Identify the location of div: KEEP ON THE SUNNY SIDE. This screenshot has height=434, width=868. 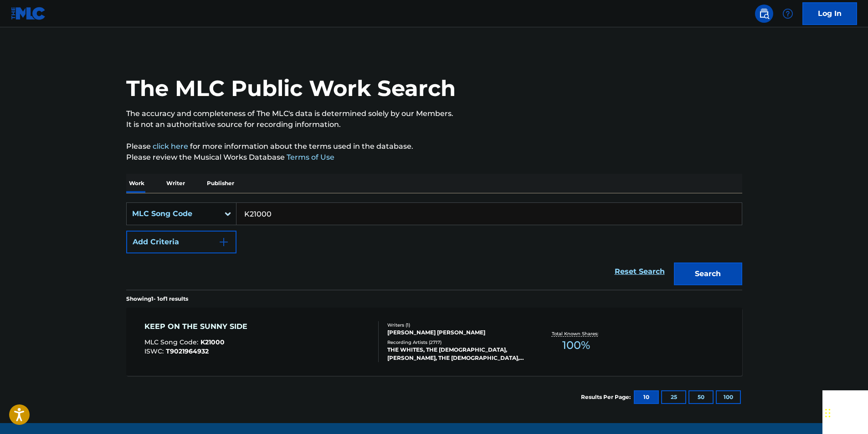
(198, 327).